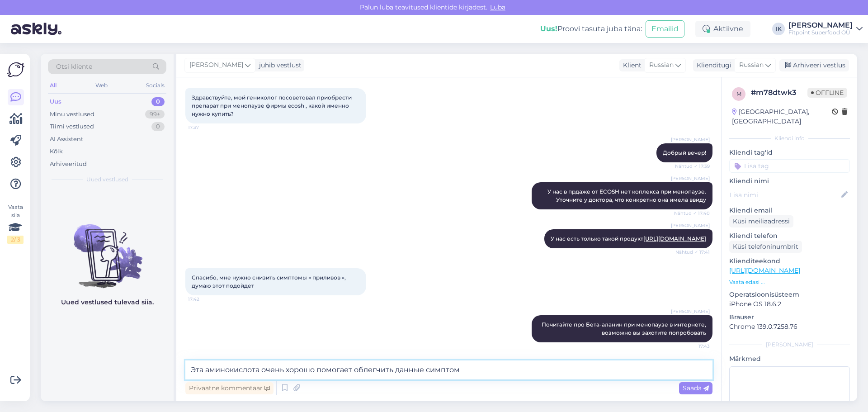 Image resolution: width=868 pixels, height=412 pixels. What do you see at coordinates (591, 29) in the screenshot?
I see `div: Proovi tasuta juba täna:` at bounding box center [591, 29].